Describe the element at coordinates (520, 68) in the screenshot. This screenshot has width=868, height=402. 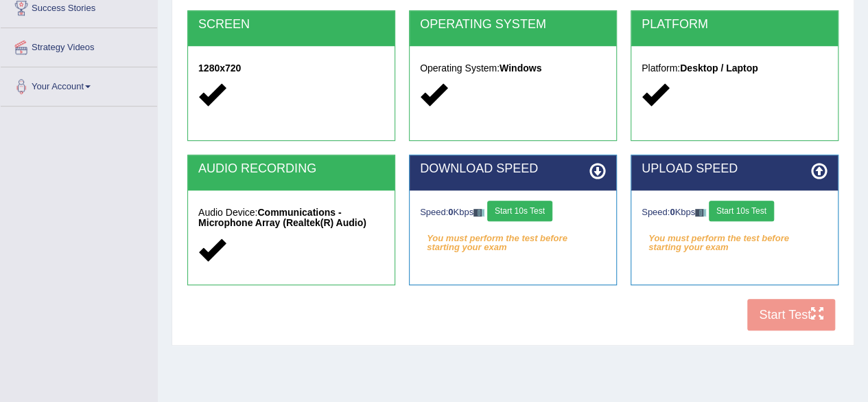
I see `strong: Windows` at that location.